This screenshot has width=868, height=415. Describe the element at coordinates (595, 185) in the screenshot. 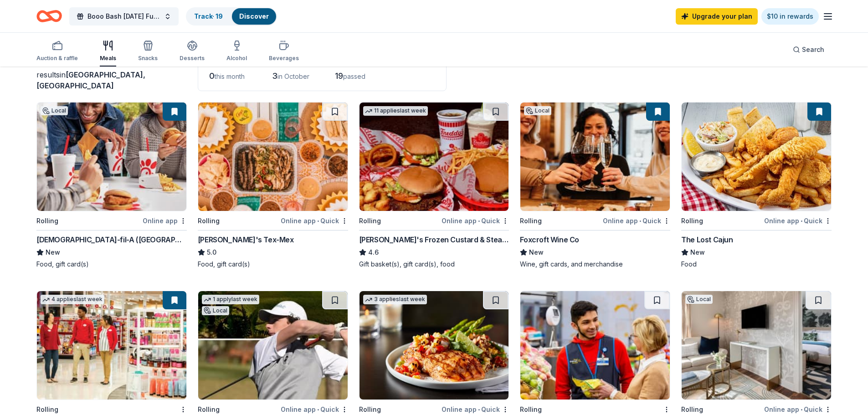

I see `a: Image for Foxcroft Wine CoLocalRollingOnline app•QuickFoxcroft Wine CoNewWine, gift cards, and me...` at that location.